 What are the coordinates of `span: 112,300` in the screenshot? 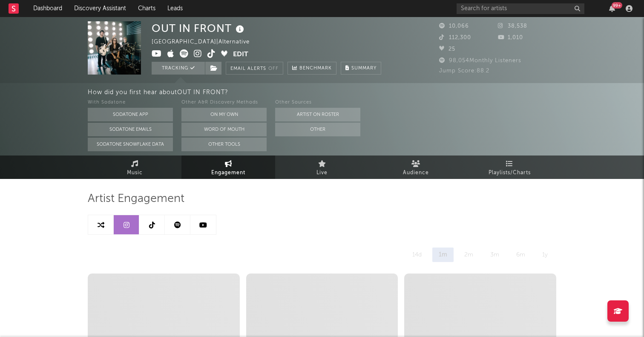 It's located at (455, 37).